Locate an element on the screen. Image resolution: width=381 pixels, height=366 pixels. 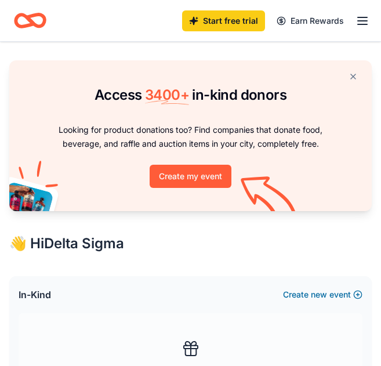
button: Create my event is located at coordinates (190, 176).